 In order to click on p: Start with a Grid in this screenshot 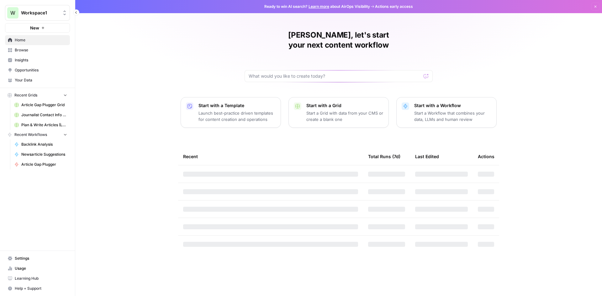, I will do `click(345, 106)`.